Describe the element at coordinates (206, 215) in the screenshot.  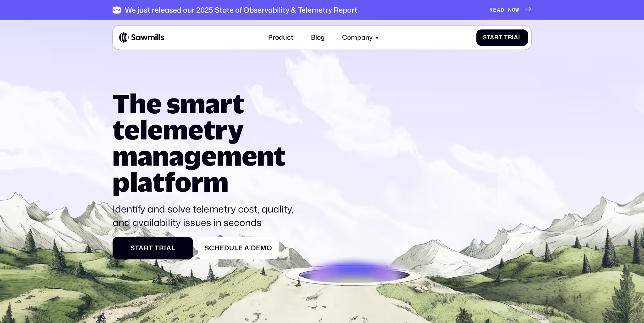
I see `p: Identify and solve telemetry cost, quality, and availability issues in seconds` at that location.